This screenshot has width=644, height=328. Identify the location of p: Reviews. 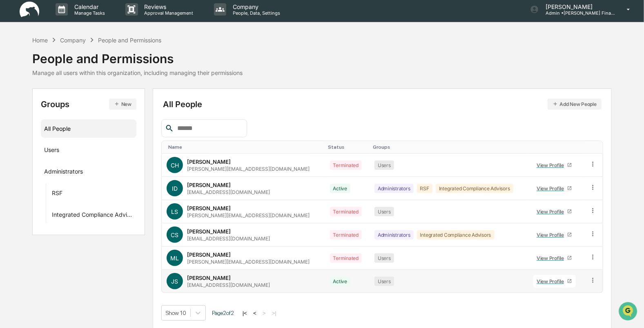
(168, 7).